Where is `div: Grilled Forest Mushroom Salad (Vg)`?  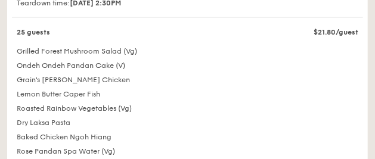 div: Grilled Forest Mushroom Salad (Vg) is located at coordinates (187, 51).